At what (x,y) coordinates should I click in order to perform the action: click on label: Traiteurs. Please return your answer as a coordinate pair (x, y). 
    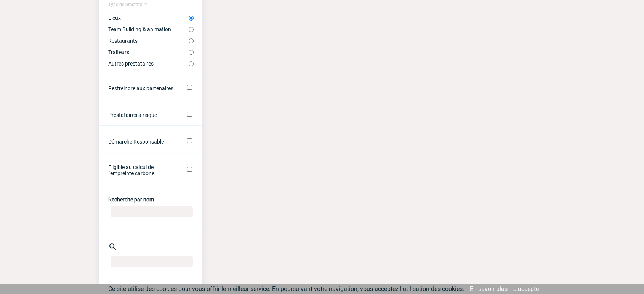
    Looking at the image, I should click on (148, 52).